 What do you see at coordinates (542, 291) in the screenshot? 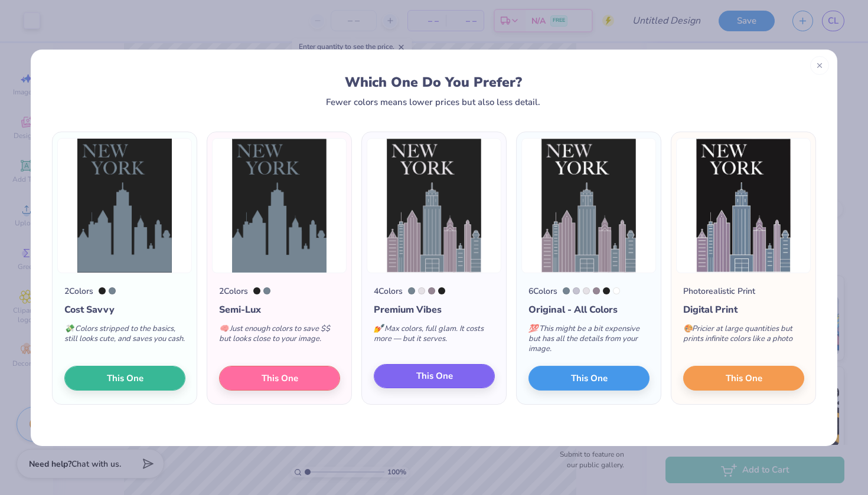
I see `div: 6 Colors` at bounding box center [542, 291].